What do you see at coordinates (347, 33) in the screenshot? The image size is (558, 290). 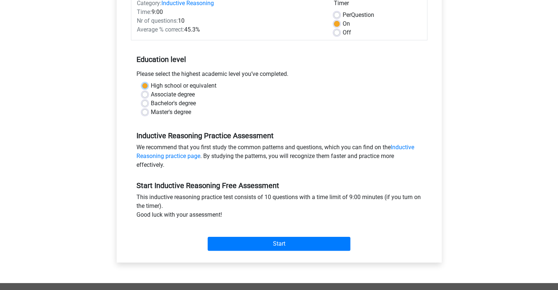 I see `label: Off` at bounding box center [347, 33].